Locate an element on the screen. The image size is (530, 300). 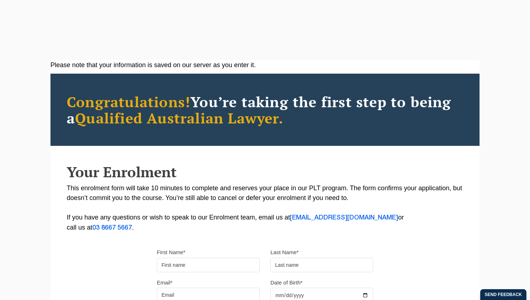
h2: Your Enrolment is located at coordinates (265, 172).